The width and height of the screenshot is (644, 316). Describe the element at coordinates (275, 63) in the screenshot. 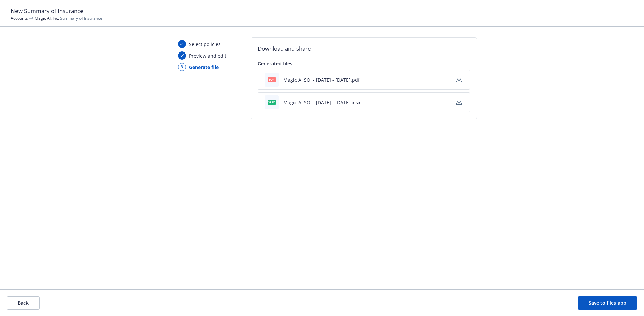

I see `span: Generated files` at that location.